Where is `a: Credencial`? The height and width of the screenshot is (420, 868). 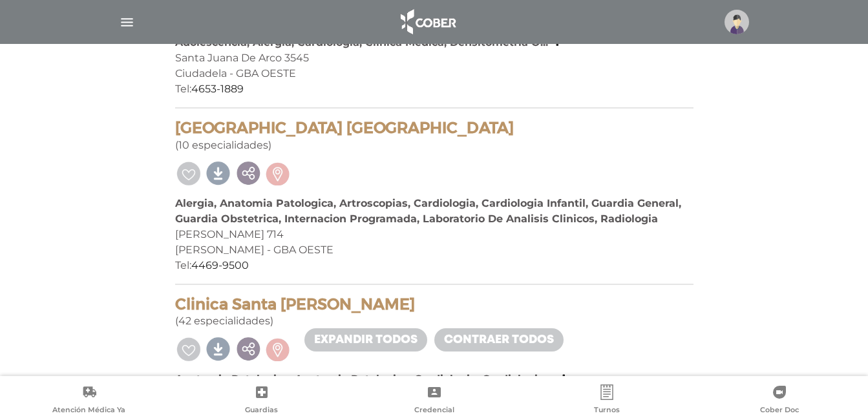 a: Credencial is located at coordinates (434, 401).